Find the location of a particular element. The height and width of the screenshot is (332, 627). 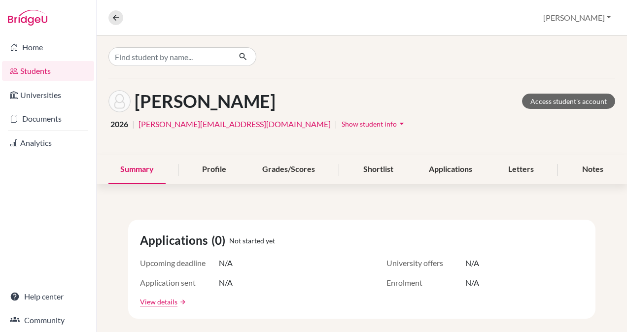

span: Upcoming deadline is located at coordinates (179, 263).